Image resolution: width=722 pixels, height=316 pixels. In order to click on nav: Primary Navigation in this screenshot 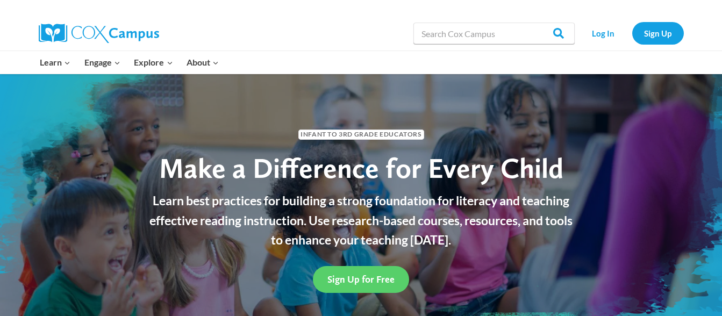, I will do `click(130, 62)`.